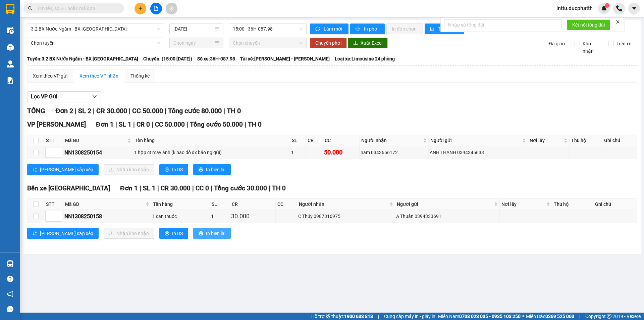 The image size is (644, 320). Describe the element at coordinates (140, 9) in the screenshot. I see `button: plus` at that location.